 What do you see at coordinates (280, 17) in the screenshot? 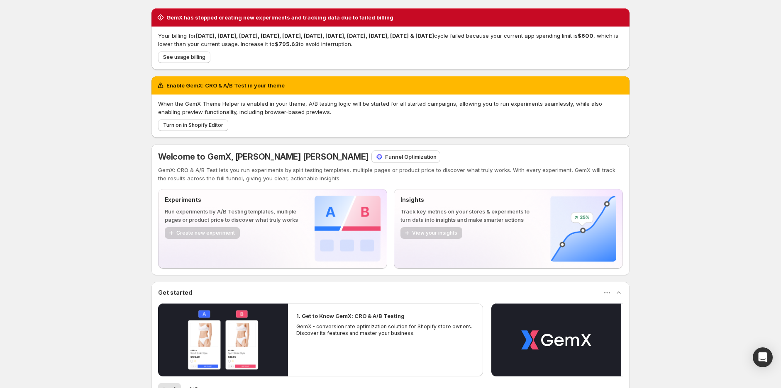
I see `h2: GemX has stopped creating new experiments and tracking data due to failed billing` at bounding box center [280, 17].